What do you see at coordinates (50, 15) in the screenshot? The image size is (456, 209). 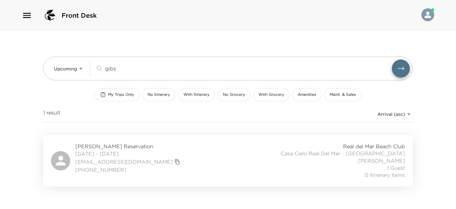 I see `img: logo` at bounding box center [50, 15].